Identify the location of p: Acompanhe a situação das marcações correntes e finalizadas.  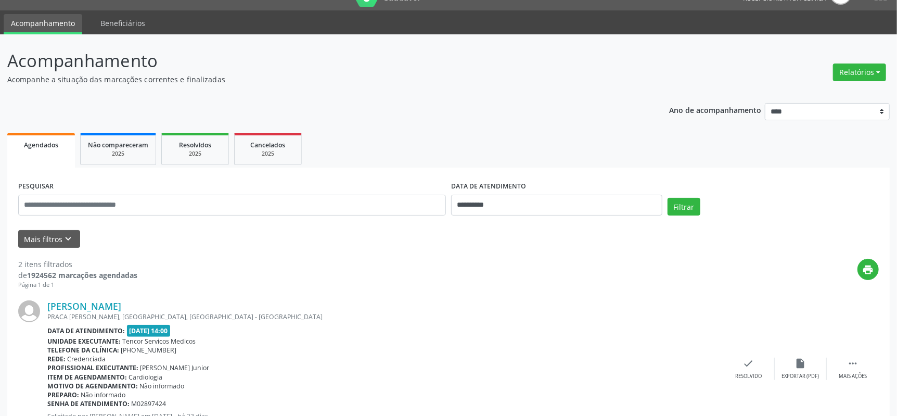
(316, 79).